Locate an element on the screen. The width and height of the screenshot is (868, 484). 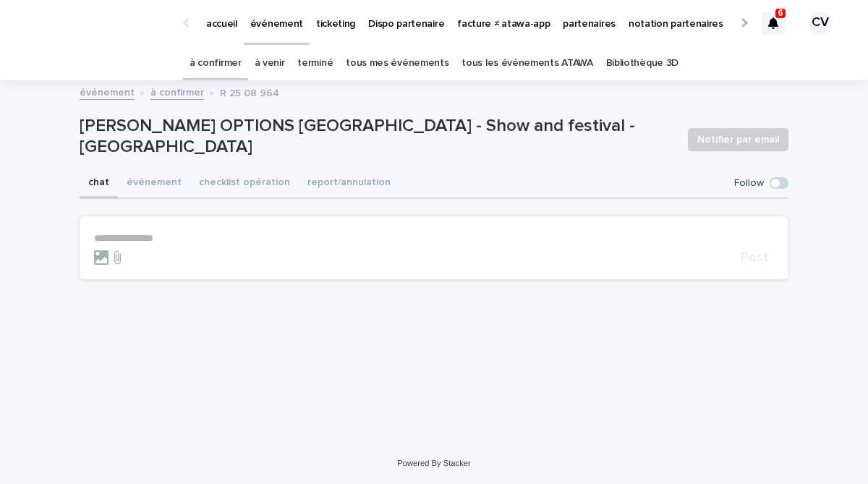
div: CV is located at coordinates (820, 23).